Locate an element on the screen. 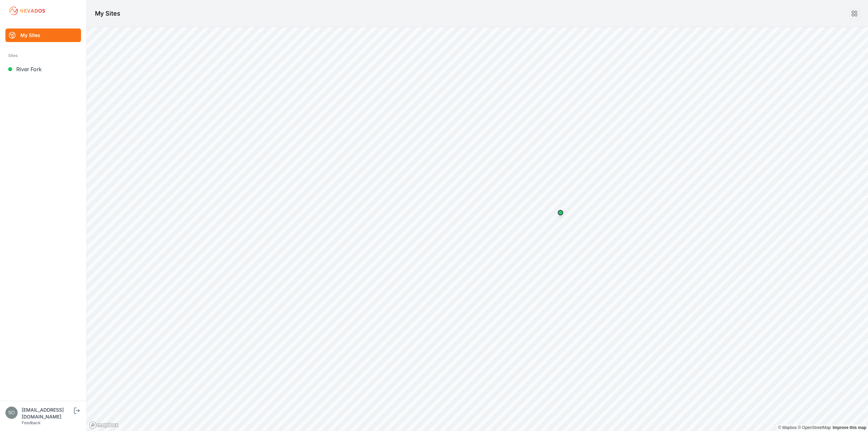 The width and height of the screenshot is (868, 431). canvas: Map is located at coordinates (477, 229).